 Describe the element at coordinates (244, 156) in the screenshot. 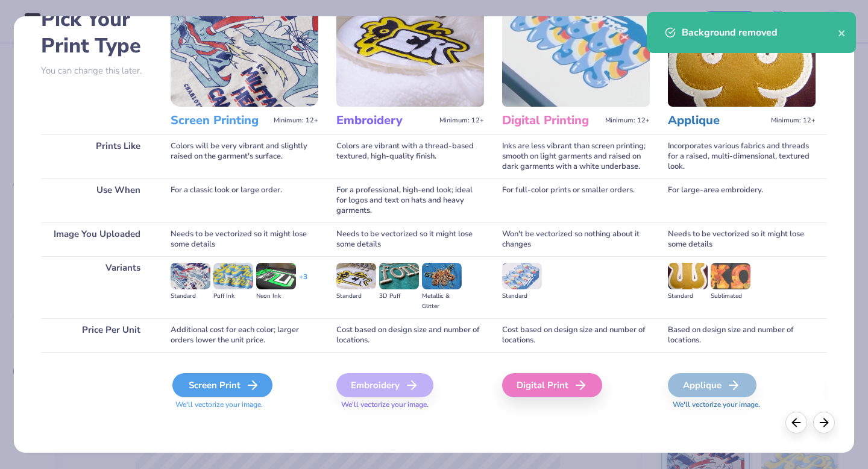

I see `div: Colors will be very vibrant and slightly raised on the garment's surface.` at that location.